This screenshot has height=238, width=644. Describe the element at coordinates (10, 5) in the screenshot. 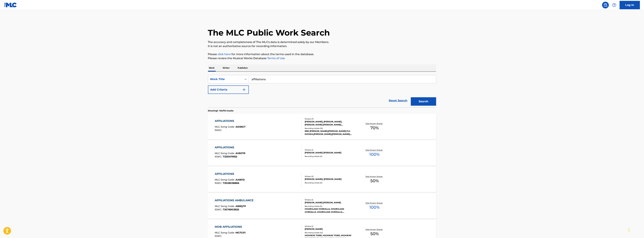

I see `img: MLC Logo` at that location.